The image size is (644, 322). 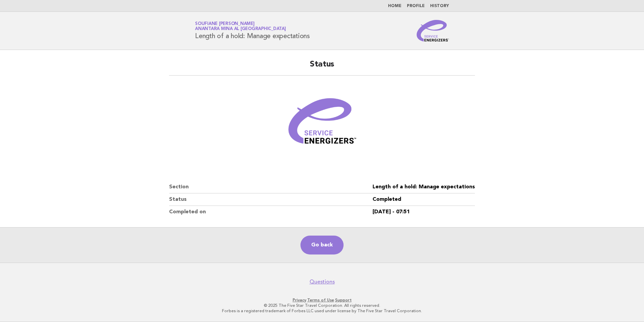 I want to click on dd: Completed, so click(x=424, y=199).